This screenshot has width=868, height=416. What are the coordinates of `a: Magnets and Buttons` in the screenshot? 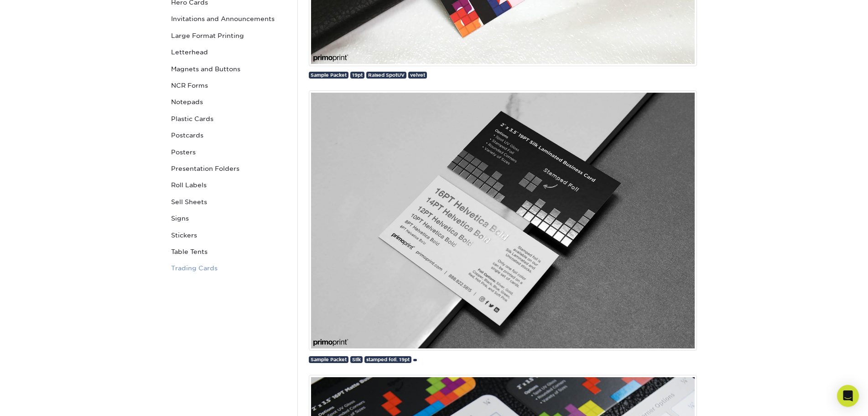 It's located at (229, 69).